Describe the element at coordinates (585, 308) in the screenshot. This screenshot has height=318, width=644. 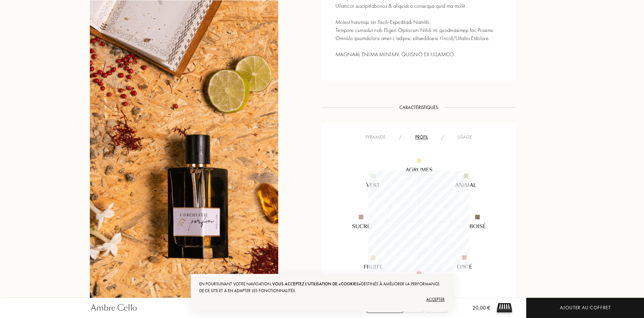
I see `div: Ajouter au coffret` at that location.